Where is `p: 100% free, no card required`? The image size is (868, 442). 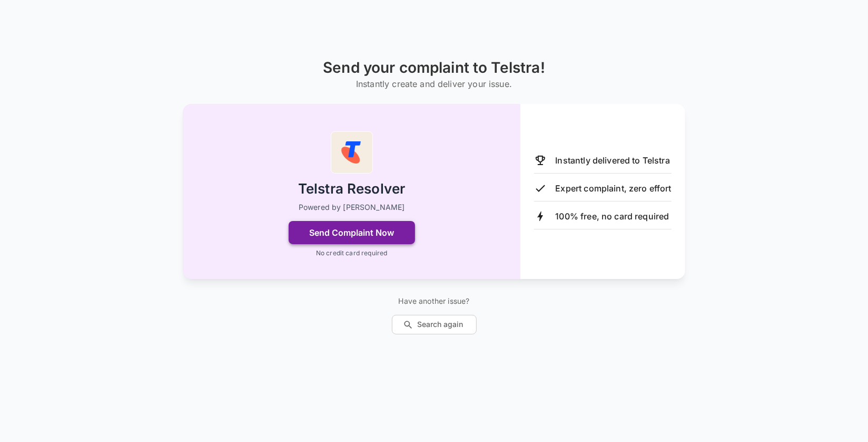 p: 100% free, no card required is located at coordinates (612, 216).